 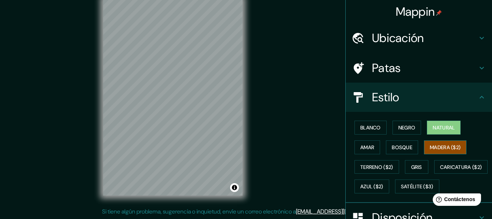 What do you see at coordinates (371, 187) in the screenshot?
I see `font: Azul ($2)` at bounding box center [371, 187].